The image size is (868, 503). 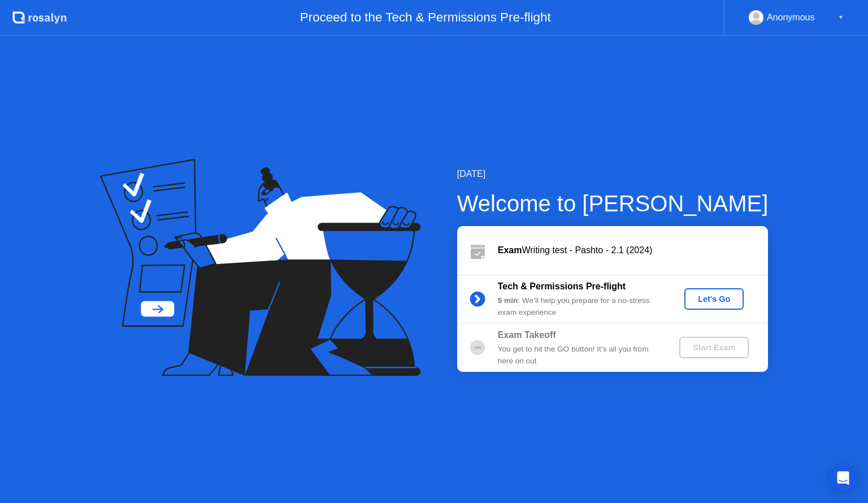 I want to click on div: Start Exam, so click(x=714, y=347).